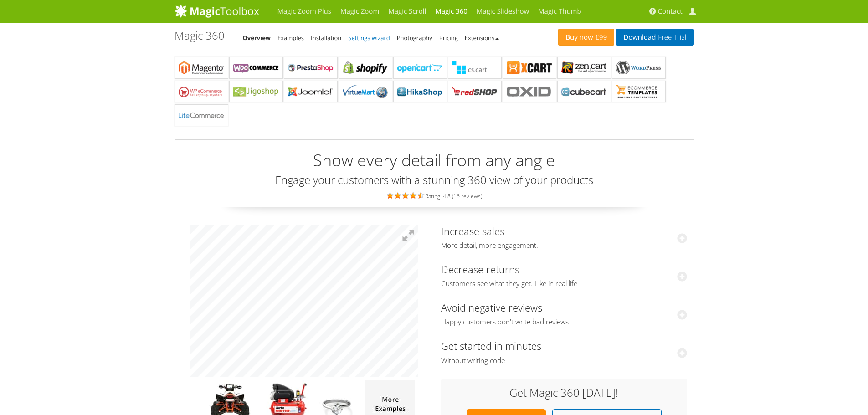 This screenshot has width=868, height=415. Describe the element at coordinates (530, 91) in the screenshot. I see `b: Magic 360 for OXID` at that location.